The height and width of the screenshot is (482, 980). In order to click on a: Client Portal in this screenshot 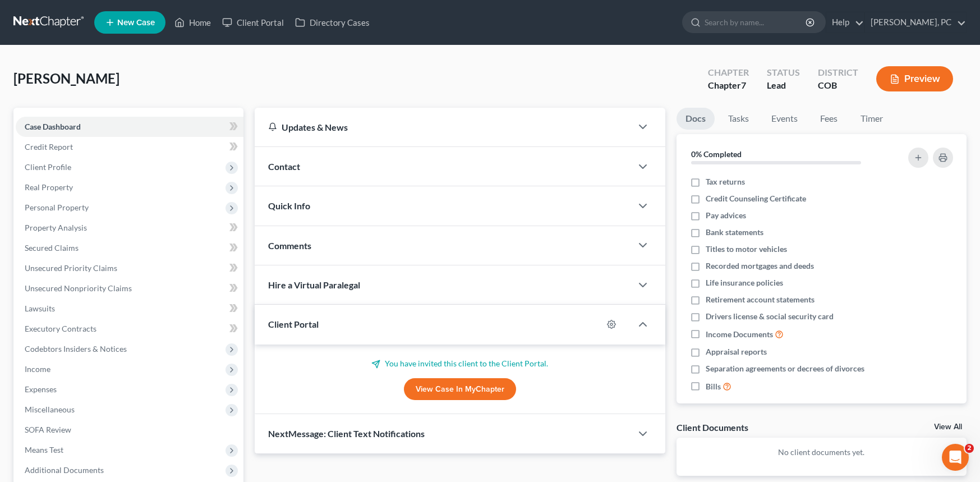, I will do `click(253, 23)`.